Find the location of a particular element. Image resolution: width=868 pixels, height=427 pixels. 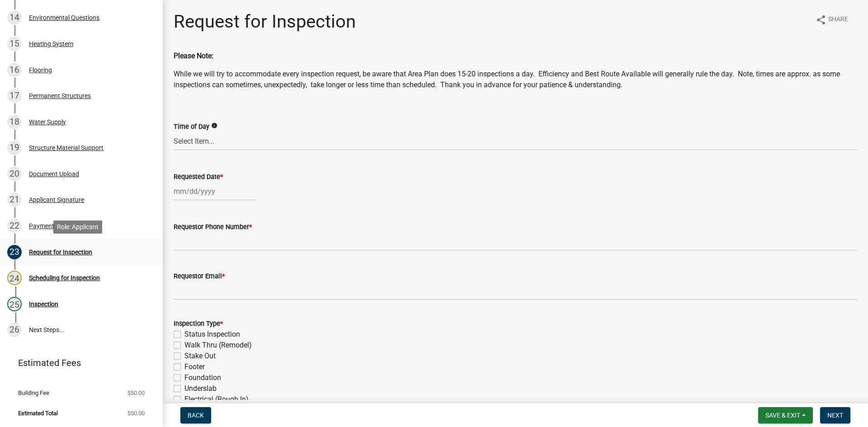

div: Scheduling for Inspection is located at coordinates (64, 278).